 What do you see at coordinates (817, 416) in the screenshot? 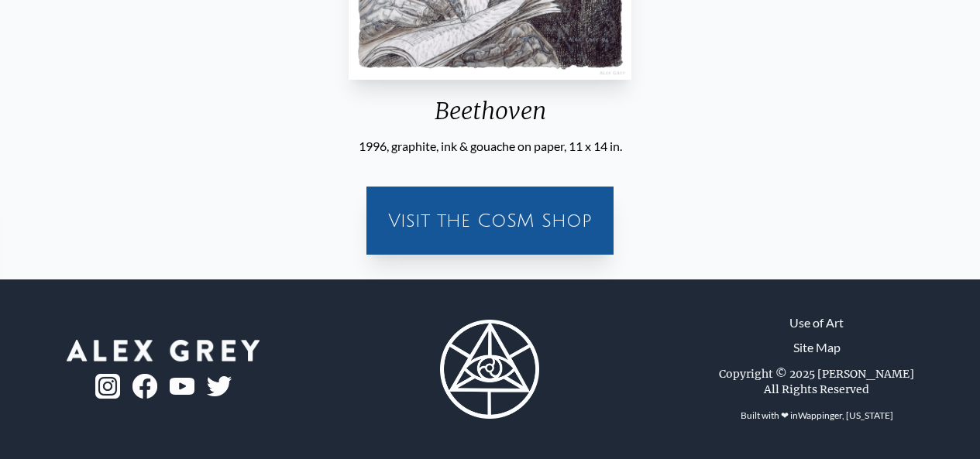
I see `div: Built with ❤ in` at bounding box center [817, 416].